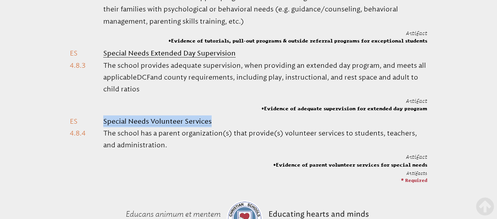  I want to click on b: Special Needs Extended Day Supervision, so click(169, 53).